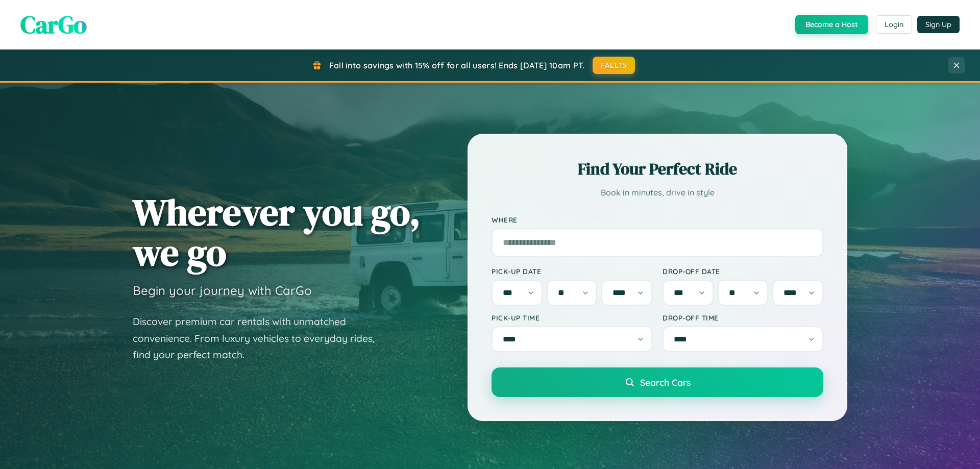 Image resolution: width=980 pixels, height=469 pixels. Describe the element at coordinates (893, 24) in the screenshot. I see `button: Login` at that location.